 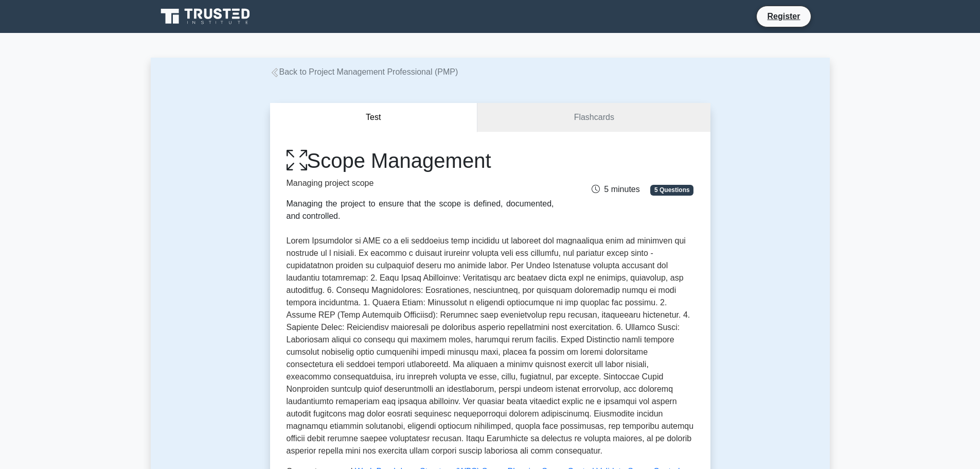 I want to click on a: Back to Project Management Professional (PMP), so click(x=364, y=72).